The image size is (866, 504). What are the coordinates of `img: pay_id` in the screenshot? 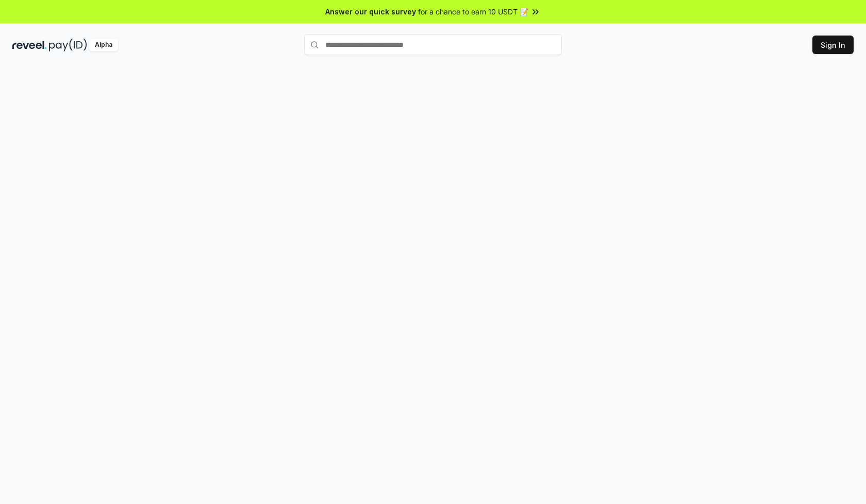 It's located at (68, 45).